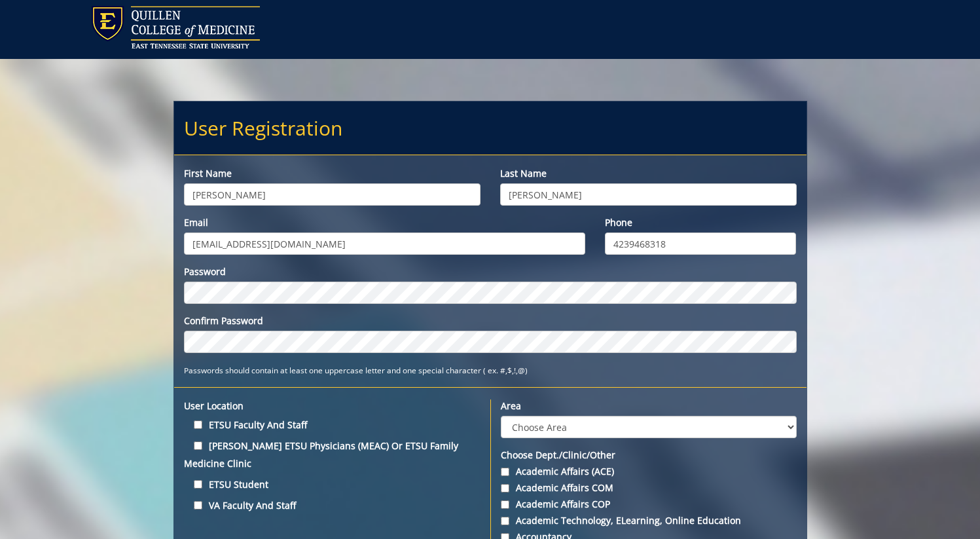 This screenshot has height=539, width=980. I want to click on label: ETSU Student, so click(331, 484).